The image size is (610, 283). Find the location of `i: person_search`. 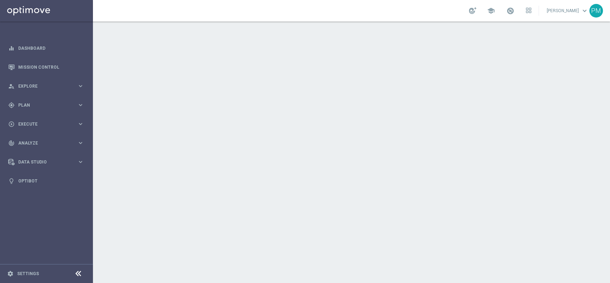

i: person_search is located at coordinates (11, 86).